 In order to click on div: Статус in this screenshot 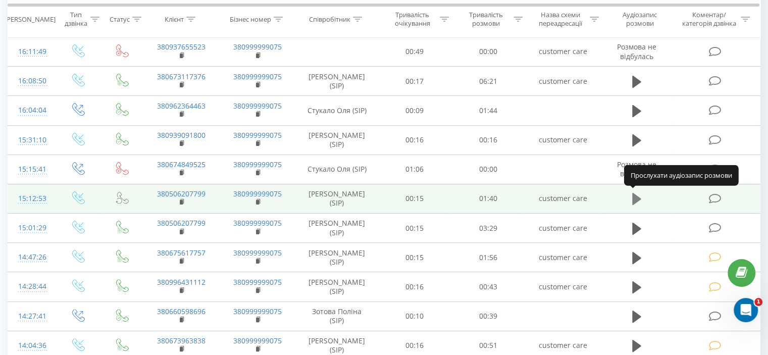, I will do `click(120, 19)`.